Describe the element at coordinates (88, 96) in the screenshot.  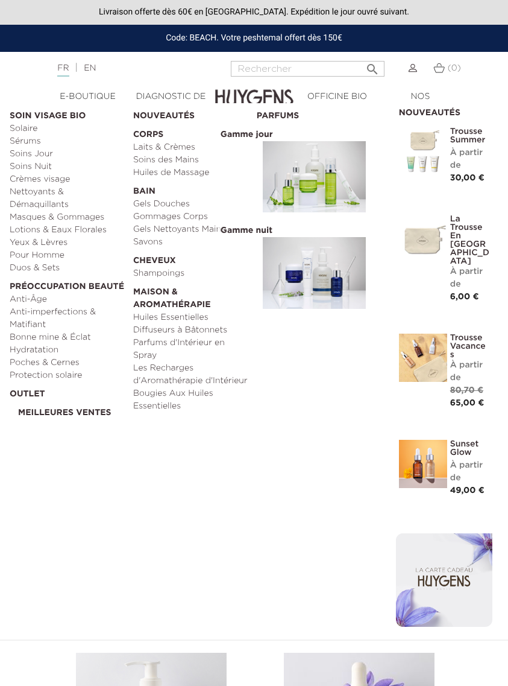
I see `a: E-Boutique` at that location.